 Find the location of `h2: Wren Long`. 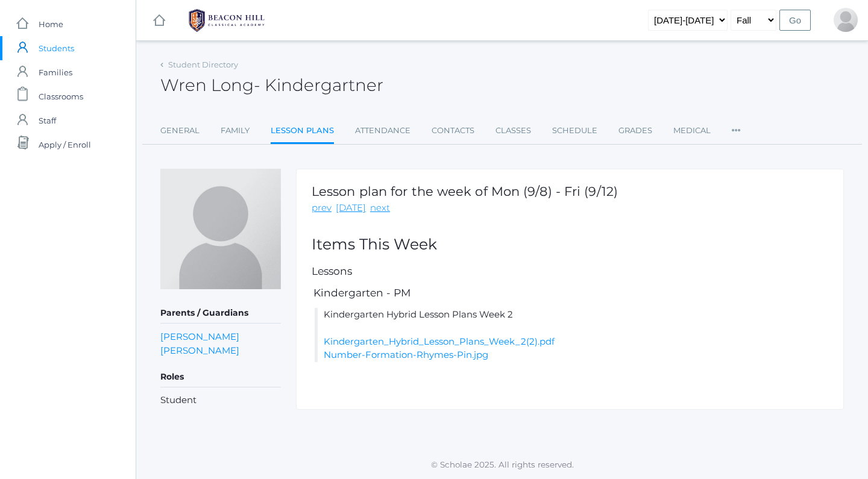

h2: Wren Long is located at coordinates (272, 85).